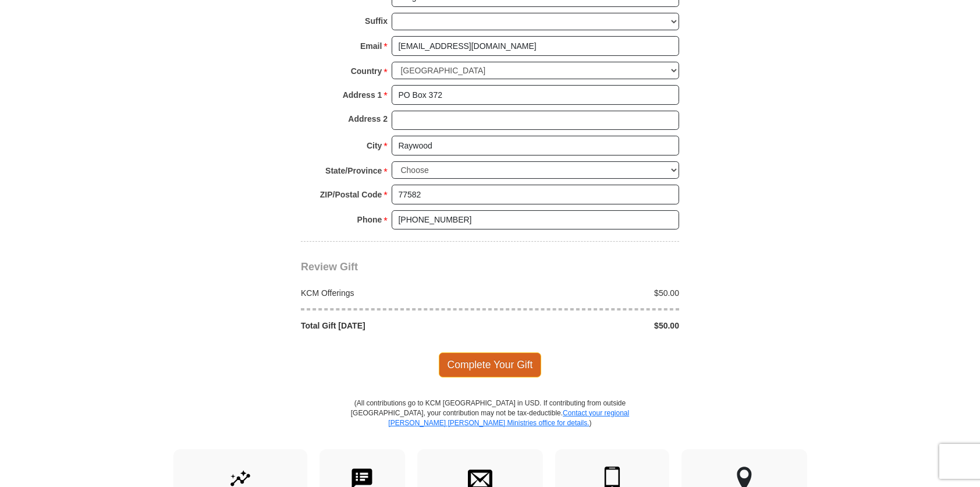 The image size is (980, 487). What do you see at coordinates (368, 119) in the screenshot?
I see `strong: Address 2` at bounding box center [368, 119].